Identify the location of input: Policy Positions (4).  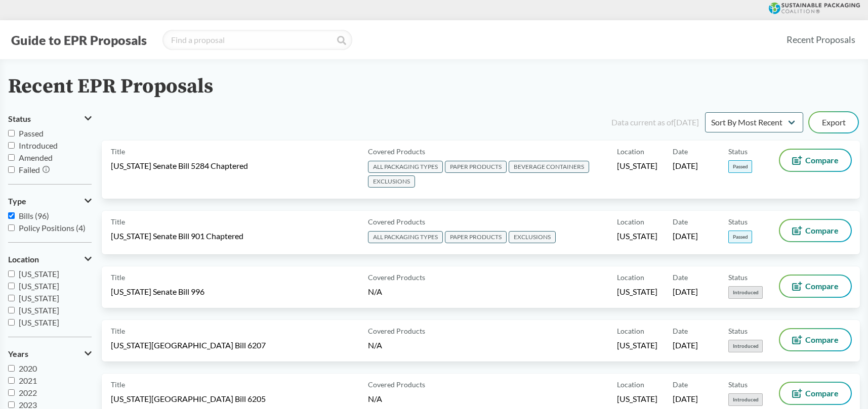
(11, 228).